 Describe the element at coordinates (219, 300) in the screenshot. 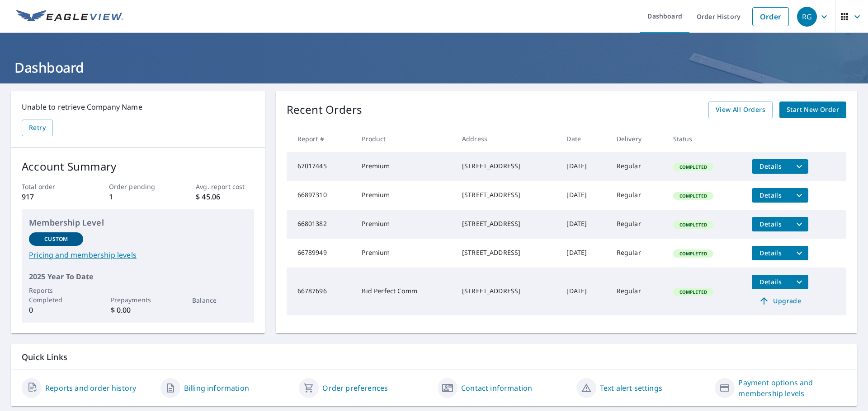

I see `p: Balance` at that location.